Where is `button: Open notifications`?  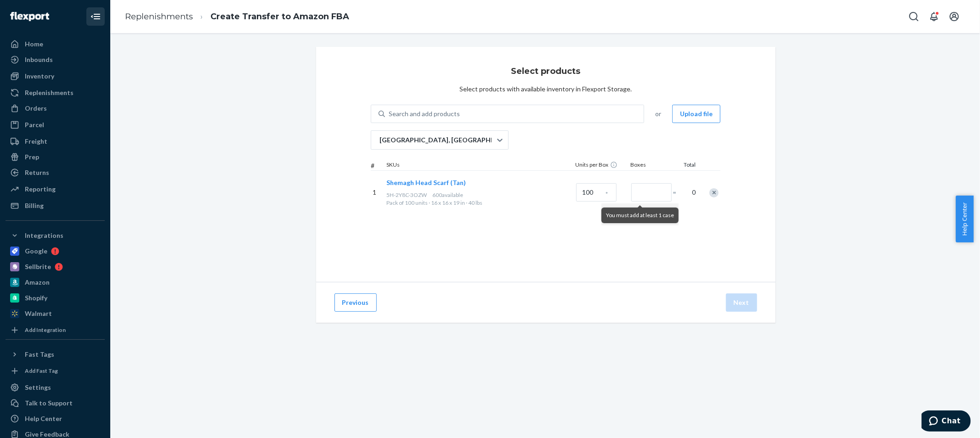 button: Open notifications is located at coordinates (934, 16).